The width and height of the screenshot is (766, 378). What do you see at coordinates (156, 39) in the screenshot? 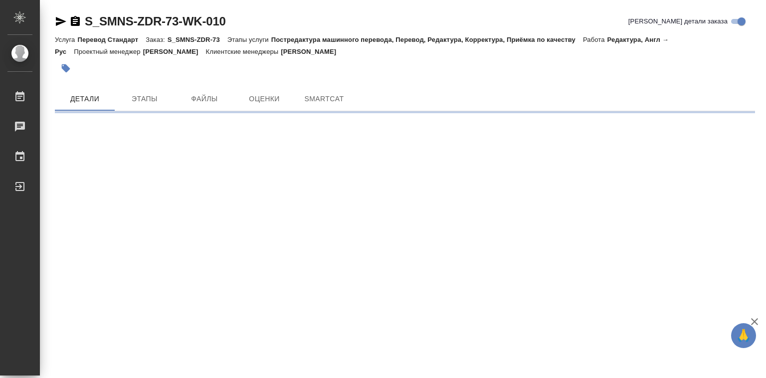
I see `p: Заказ:` at bounding box center [156, 39].